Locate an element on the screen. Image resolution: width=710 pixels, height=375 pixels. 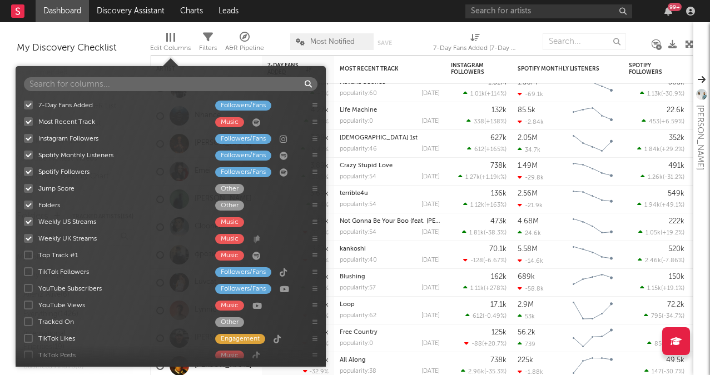
div: 5.58M is located at coordinates (527, 249).